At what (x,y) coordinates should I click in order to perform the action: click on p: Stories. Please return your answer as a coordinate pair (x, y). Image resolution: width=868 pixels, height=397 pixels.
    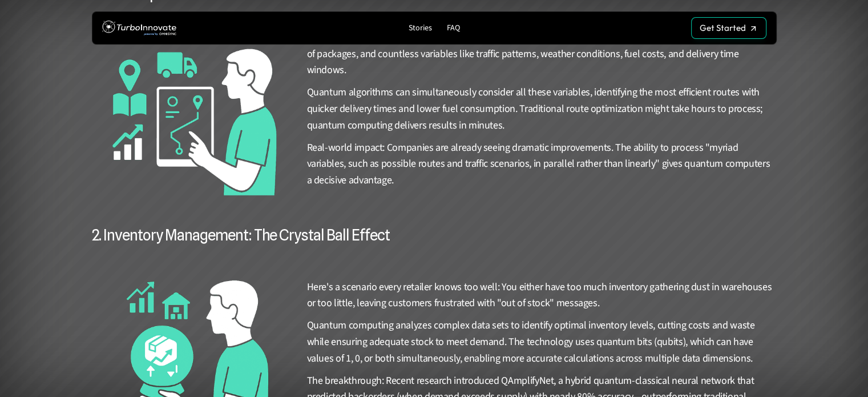
    Looking at the image, I should click on (420, 28).